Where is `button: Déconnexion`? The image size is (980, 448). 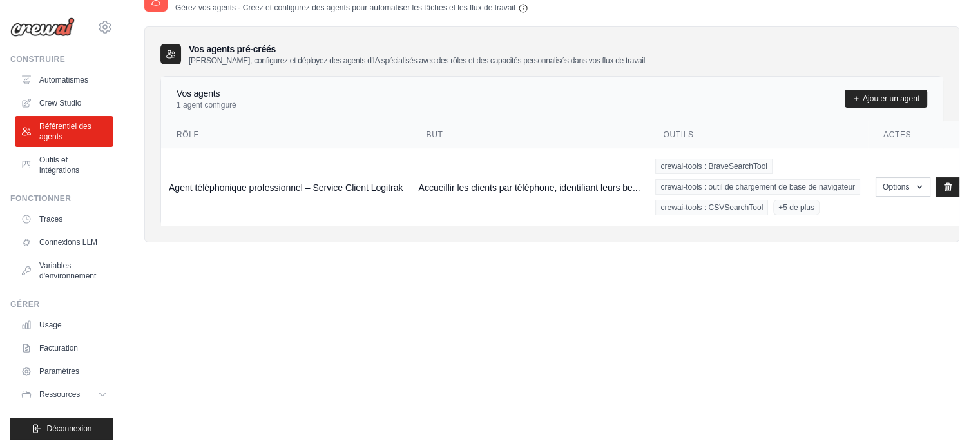 button: Déconnexion is located at coordinates (62, 429).